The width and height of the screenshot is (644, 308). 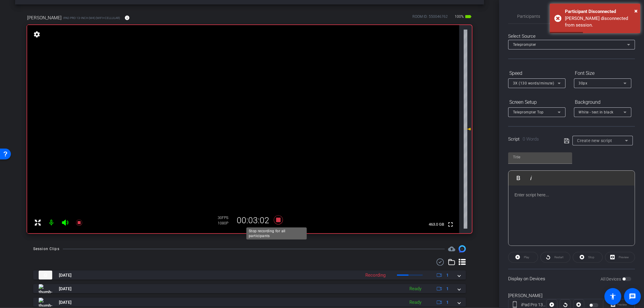 I want to click on div: Stop recording for all participants, so click(x=276, y=234).